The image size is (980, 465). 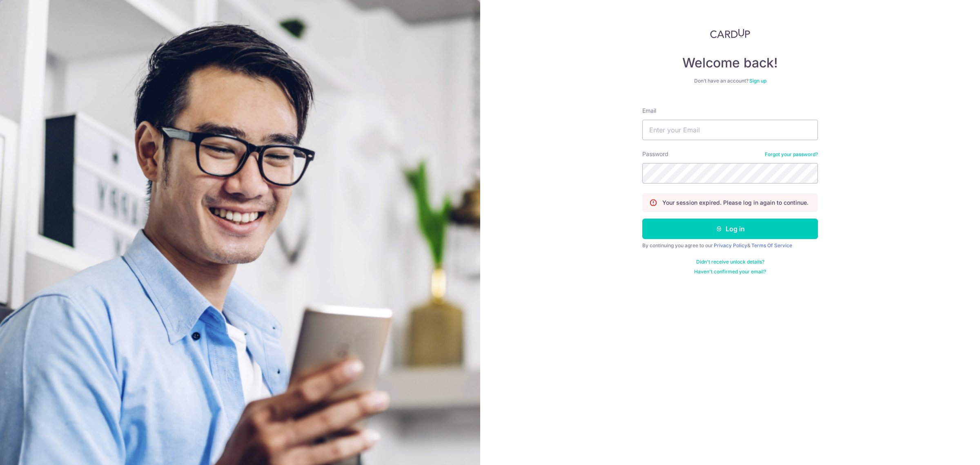 I want to click on a: Forgot your password?, so click(x=791, y=154).